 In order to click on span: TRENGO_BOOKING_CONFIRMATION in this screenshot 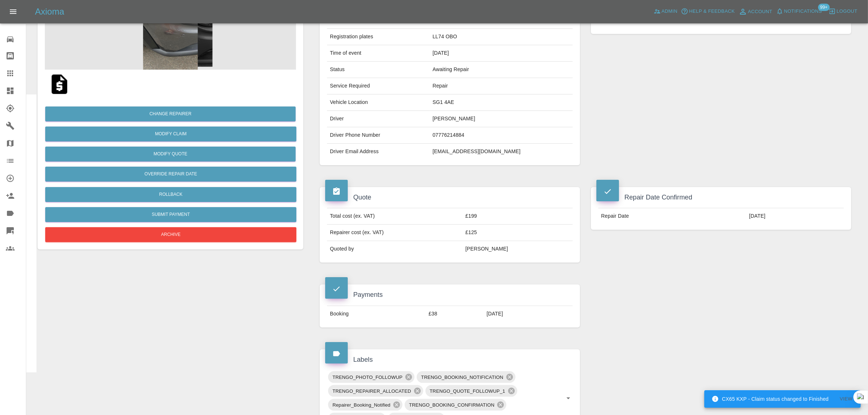, I will do `click(451, 404)`.